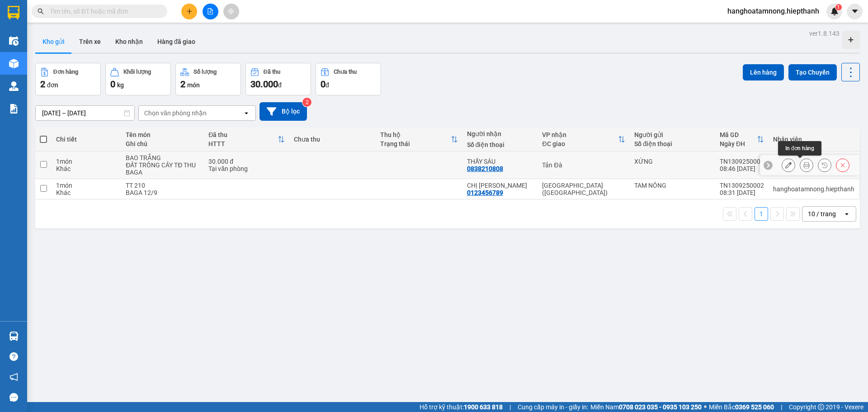 This screenshot has width=868, height=412. I want to click on img: solution-icon, so click(13, 108).